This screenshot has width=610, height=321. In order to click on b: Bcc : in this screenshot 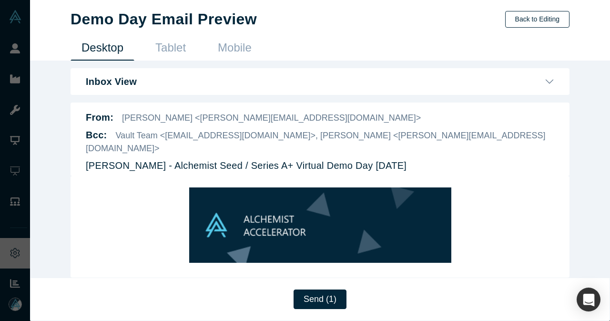, I will do `click(96, 135)`.